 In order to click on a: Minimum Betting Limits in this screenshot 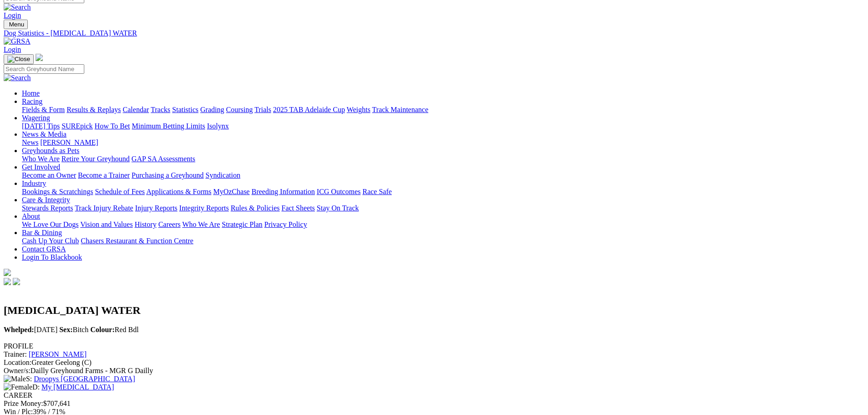, I will do `click(168, 126)`.